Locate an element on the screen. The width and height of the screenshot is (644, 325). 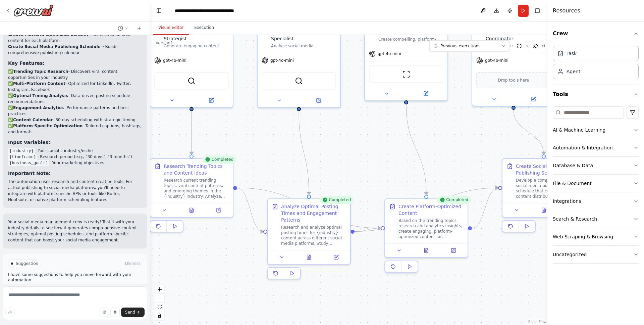
div: CompletedResearch Trending Topics and Content IdeasResearch current trending topics, viral conten... is located at coordinates (192, 196).